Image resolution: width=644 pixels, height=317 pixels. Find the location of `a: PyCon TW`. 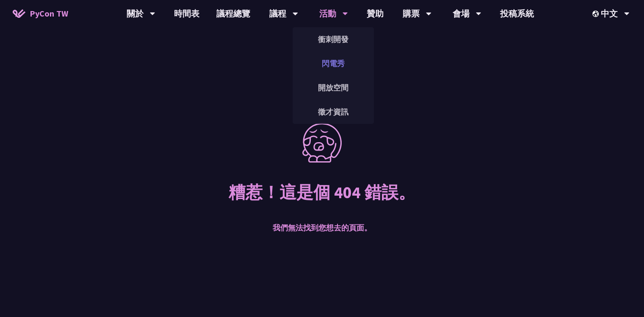

a: PyCon TW is located at coordinates (40, 13).